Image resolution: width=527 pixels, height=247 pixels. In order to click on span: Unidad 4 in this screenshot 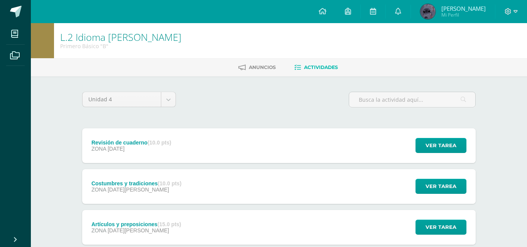, I will do `click(121, 99)`.